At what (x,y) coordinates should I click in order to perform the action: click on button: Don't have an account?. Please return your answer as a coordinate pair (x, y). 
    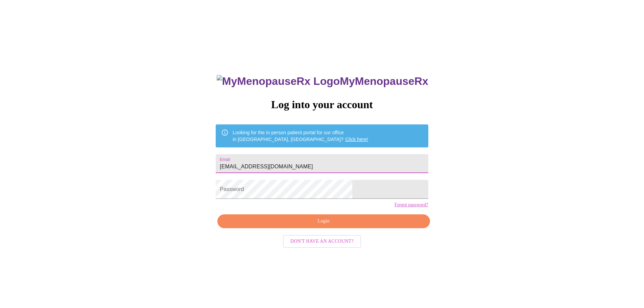
    Looking at the image, I should click on (322, 242).